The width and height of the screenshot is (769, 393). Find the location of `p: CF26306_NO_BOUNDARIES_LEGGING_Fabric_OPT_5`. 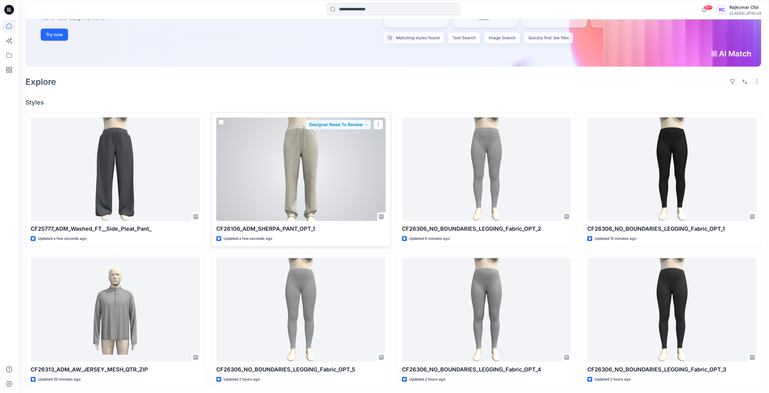

p: CF26306_NO_BOUNDARIES_LEGGING_Fabric_OPT_5 is located at coordinates (301, 370).